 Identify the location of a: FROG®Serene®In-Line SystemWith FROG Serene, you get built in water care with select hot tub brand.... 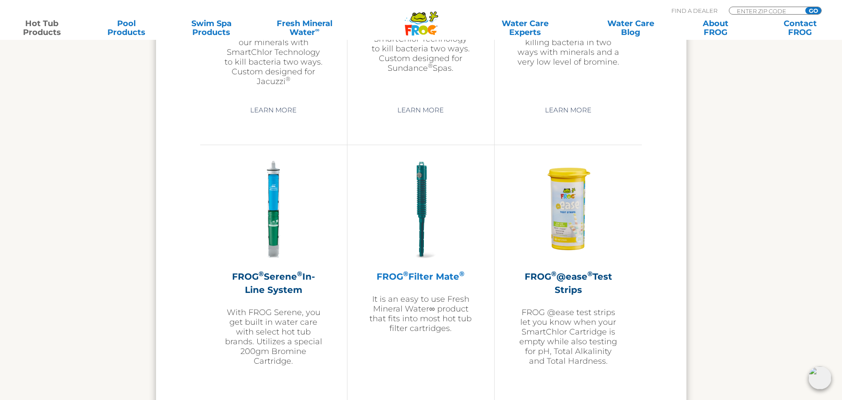
(274, 273).